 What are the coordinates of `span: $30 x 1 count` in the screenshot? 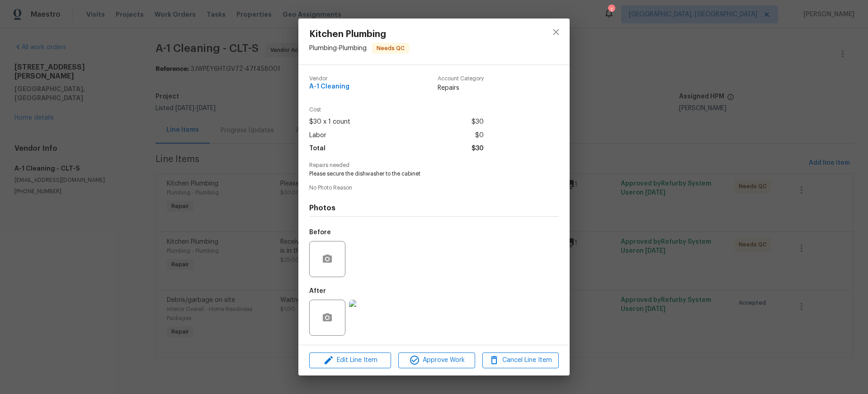 It's located at (329, 122).